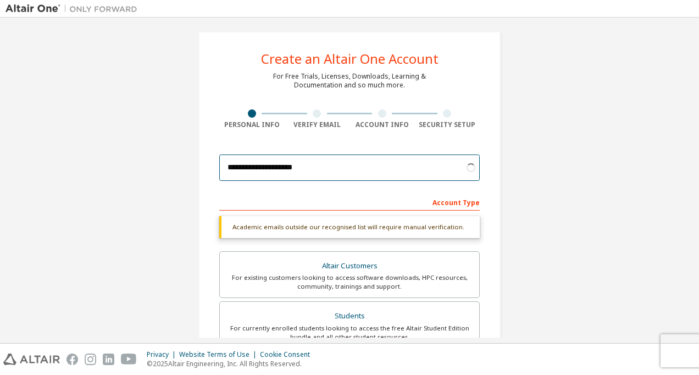 Image resolution: width=699 pixels, height=375 pixels. What do you see at coordinates (350, 59) in the screenshot?
I see `div: Create an Altair One Account` at bounding box center [350, 59].